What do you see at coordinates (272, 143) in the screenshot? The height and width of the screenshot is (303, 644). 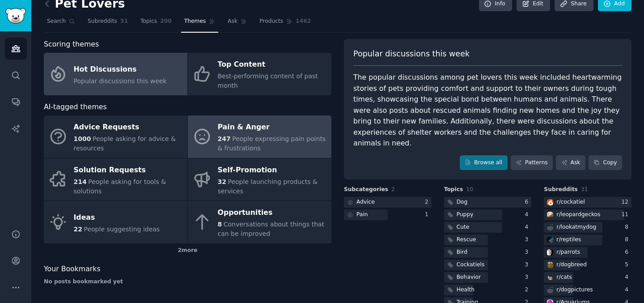 I see `span: People expressing pain points & frustrations` at bounding box center [272, 143].